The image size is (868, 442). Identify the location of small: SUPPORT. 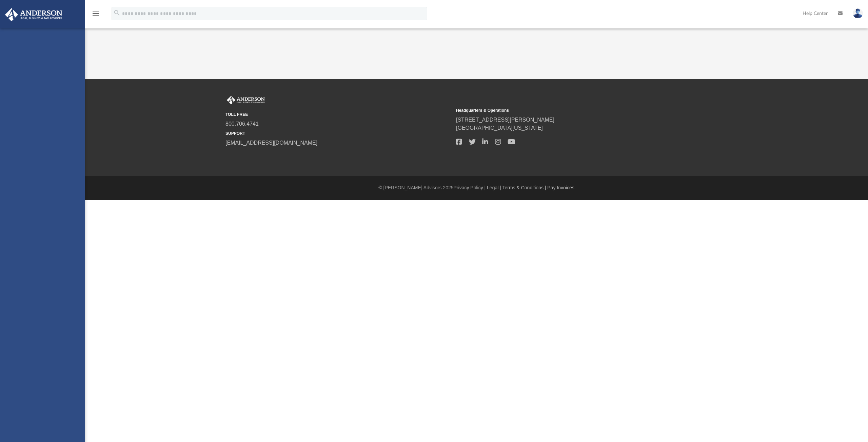
(338, 134).